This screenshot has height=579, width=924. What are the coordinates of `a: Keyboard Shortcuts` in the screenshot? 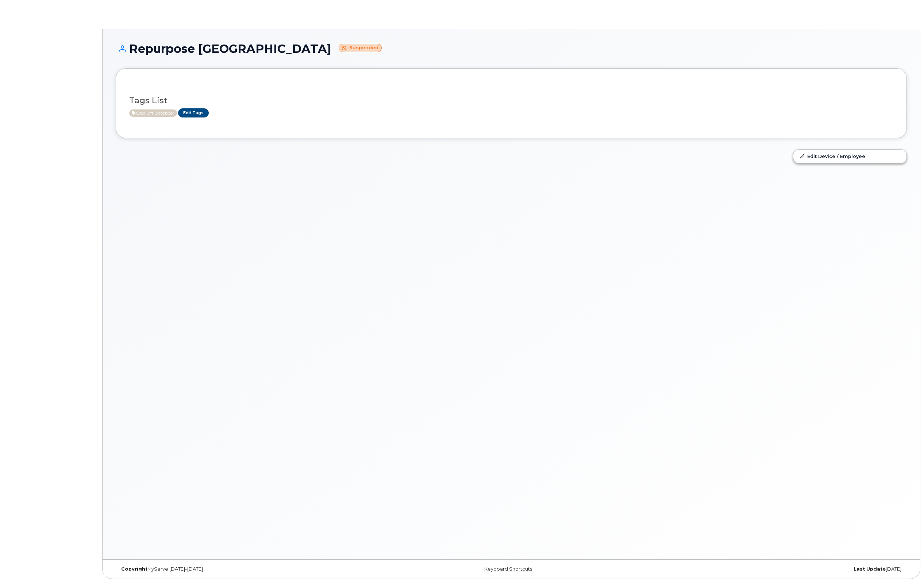 It's located at (508, 569).